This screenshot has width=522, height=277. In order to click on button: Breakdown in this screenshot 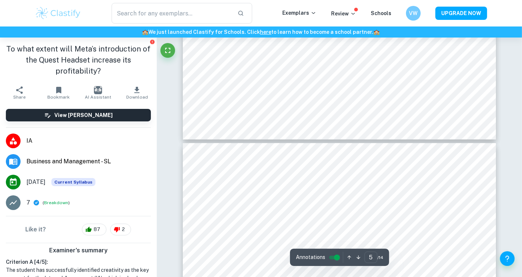, I will do `click(56, 202)`.